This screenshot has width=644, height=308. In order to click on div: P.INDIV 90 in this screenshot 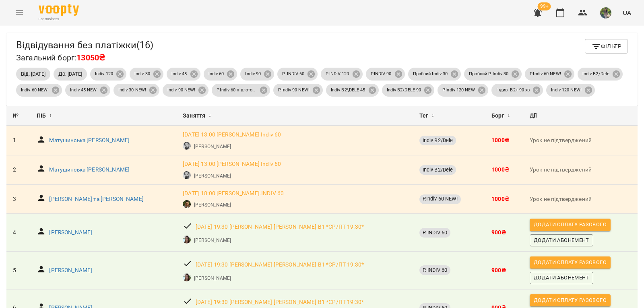, I will do `click(385, 74)`.